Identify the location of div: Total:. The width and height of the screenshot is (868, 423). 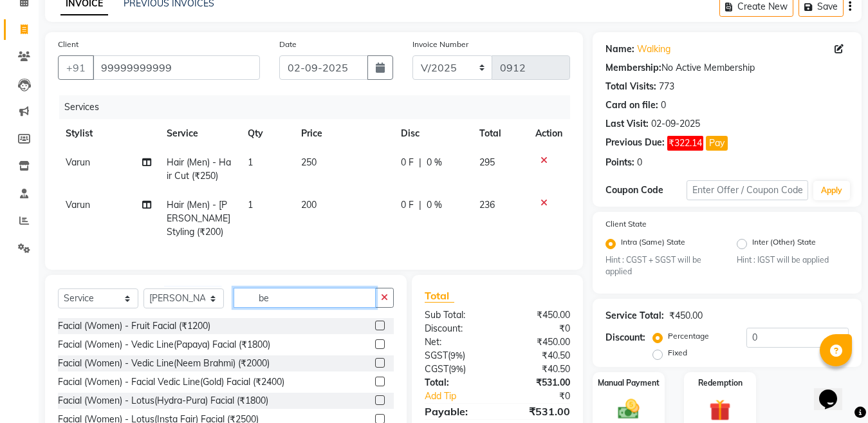
(456, 382).